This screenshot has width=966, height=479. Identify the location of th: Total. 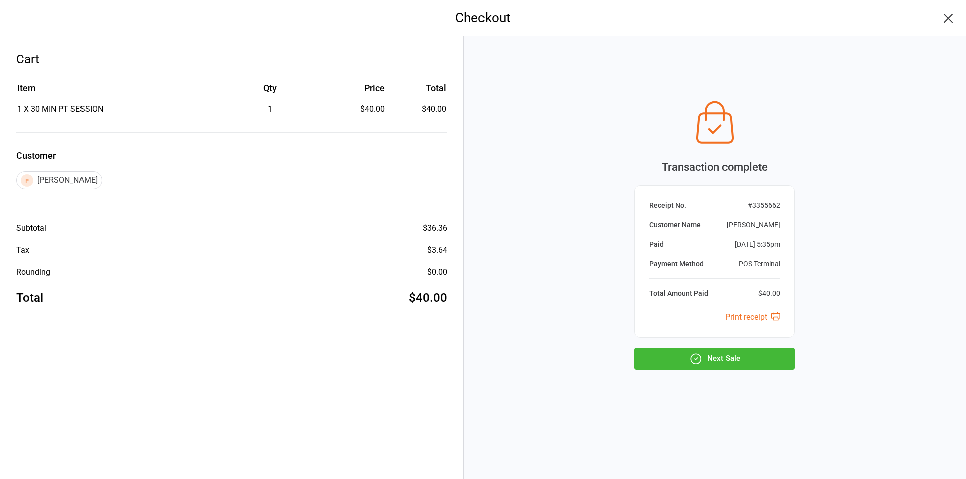
(418, 92).